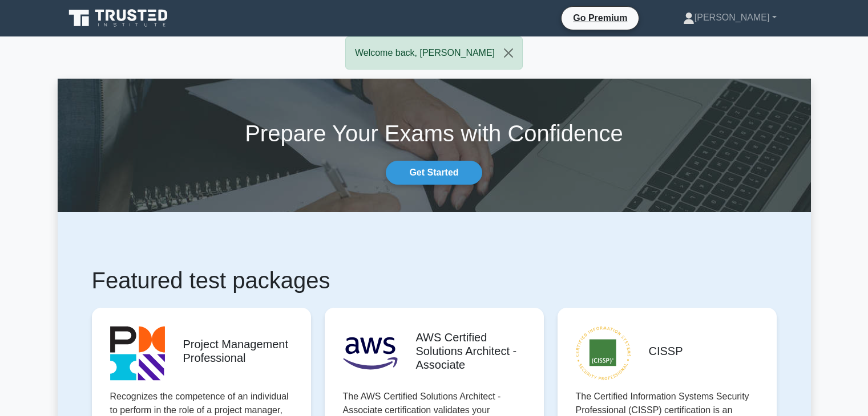 The width and height of the screenshot is (868, 416). What do you see at coordinates (434, 281) in the screenshot?
I see `h1: Featured test packages` at bounding box center [434, 281].